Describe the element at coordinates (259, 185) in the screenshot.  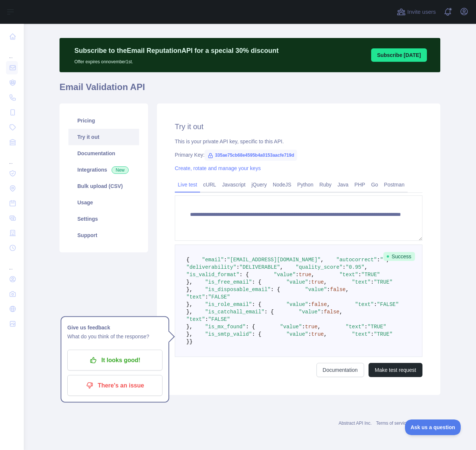
I see `a: jQuery` at that location.